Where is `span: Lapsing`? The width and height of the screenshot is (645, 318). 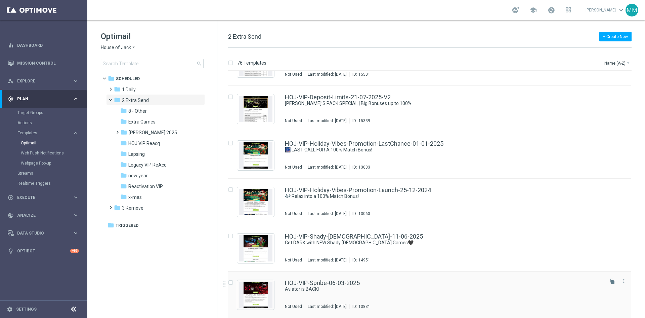
span: Lapsing is located at coordinates (136, 154).